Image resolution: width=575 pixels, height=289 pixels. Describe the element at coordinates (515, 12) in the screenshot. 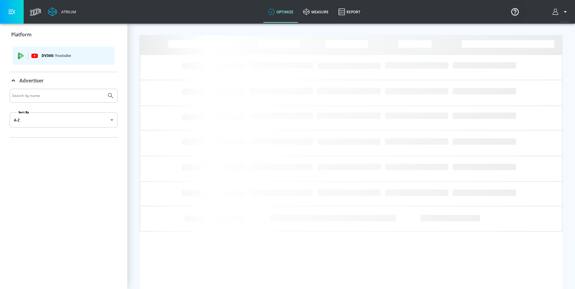

I see `button: Open Resource Center` at that location.